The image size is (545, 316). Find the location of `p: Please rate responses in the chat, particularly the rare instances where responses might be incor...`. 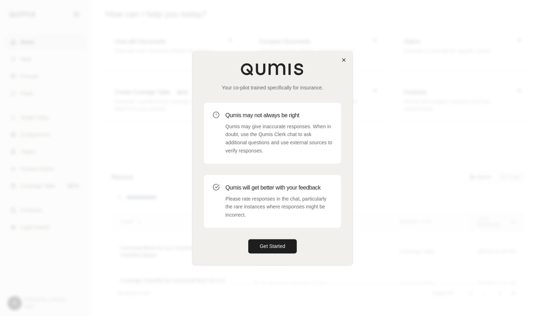

p: Please rate responses in the chat, particularly the rare instances where responses might be incor... is located at coordinates (279, 207).